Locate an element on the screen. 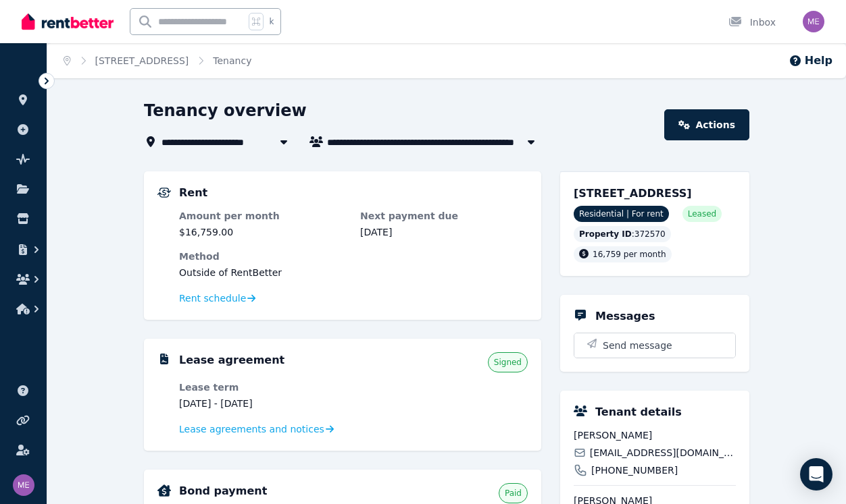 The image size is (846, 504). h1: Tenancy overview is located at coordinates (225, 110).